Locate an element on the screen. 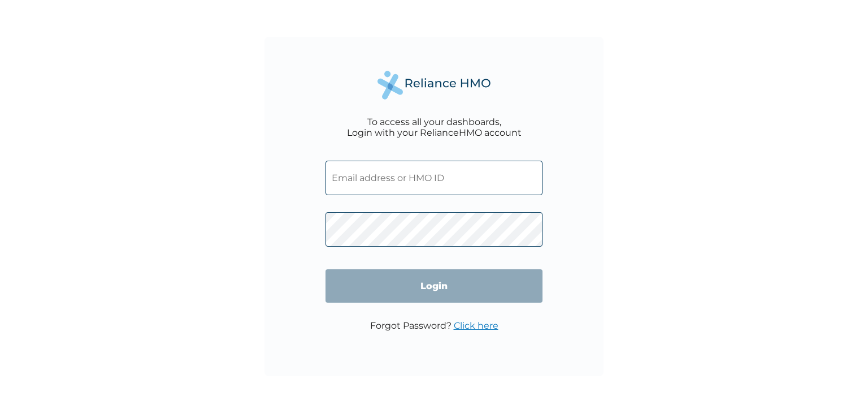 Image resolution: width=868 pixels, height=413 pixels. p: Forgot Password? is located at coordinates (434, 325).